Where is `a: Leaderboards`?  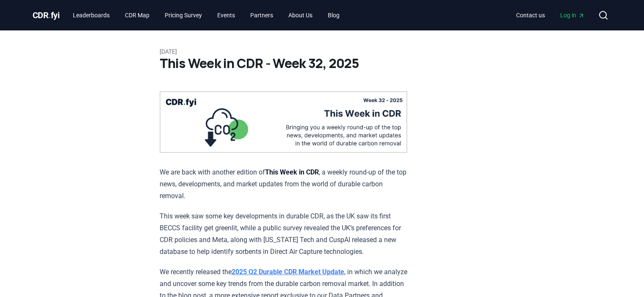 a: Leaderboards is located at coordinates (91, 15).